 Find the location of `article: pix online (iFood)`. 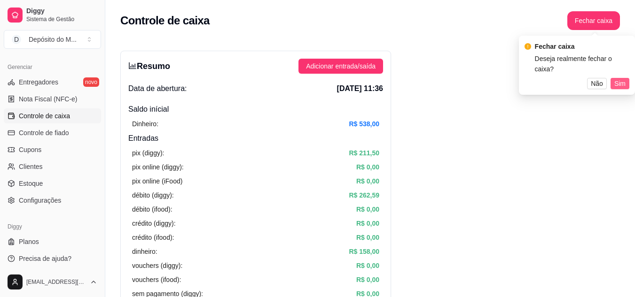

article: pix online (iFood) is located at coordinates (157, 181).